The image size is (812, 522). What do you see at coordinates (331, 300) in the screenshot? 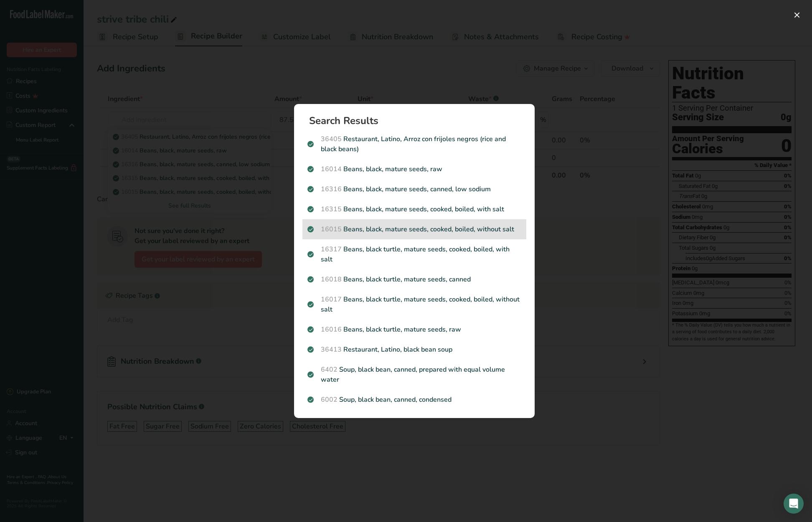
I see `span: 16017` at bounding box center [331, 300].